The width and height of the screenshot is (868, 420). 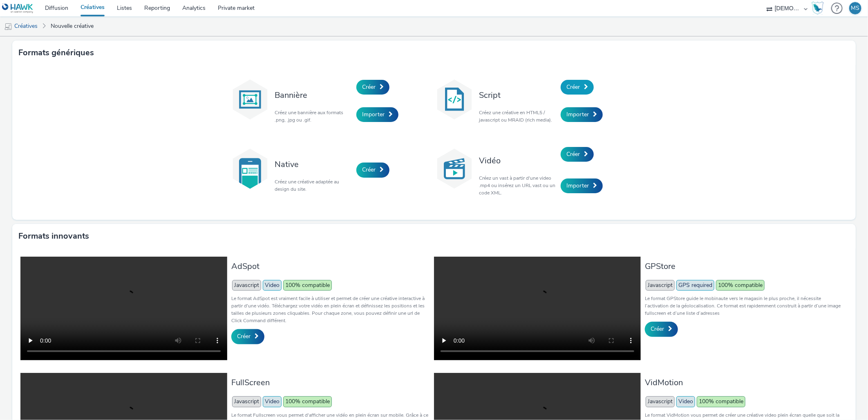 What do you see at coordinates (72, 26) in the screenshot?
I see `a: Nouvelle créative` at bounding box center [72, 26].